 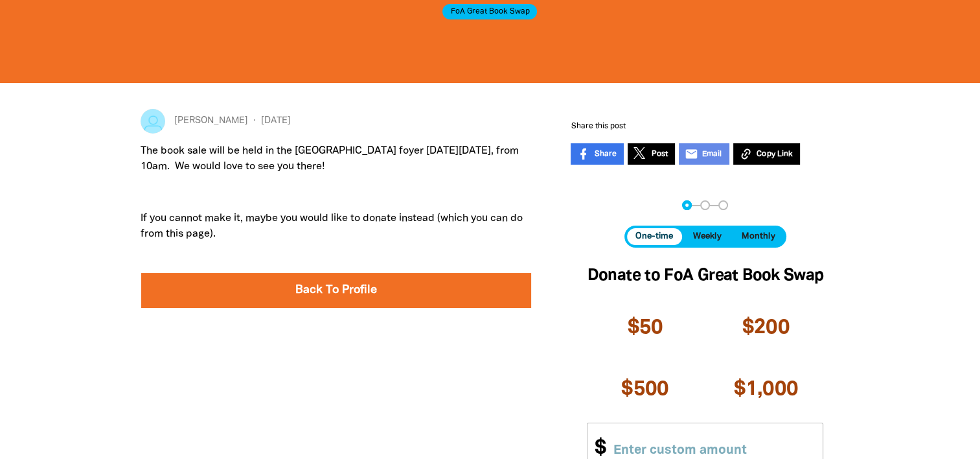 I want to click on span: Share, so click(x=605, y=154).